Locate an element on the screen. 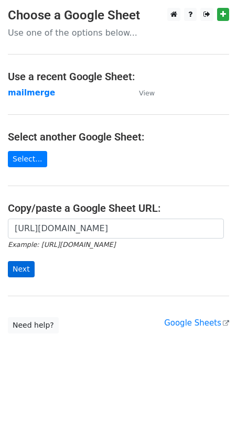 This screenshot has width=237, height=443. div: Chat Widget is located at coordinates (211, 417).